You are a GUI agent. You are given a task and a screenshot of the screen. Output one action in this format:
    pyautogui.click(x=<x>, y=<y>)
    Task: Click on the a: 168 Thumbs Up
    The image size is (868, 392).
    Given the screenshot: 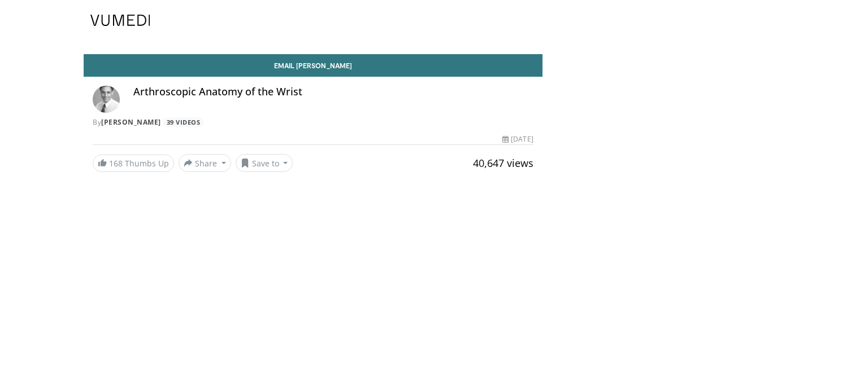 What is the action you would take?
    pyautogui.click(x=133, y=163)
    